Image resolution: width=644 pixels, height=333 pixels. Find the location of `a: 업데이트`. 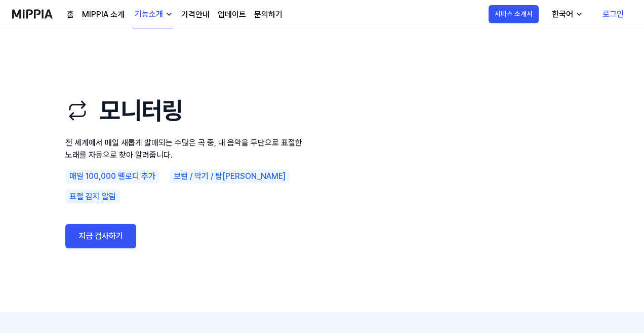

a: 업데이트 is located at coordinates (232, 15).